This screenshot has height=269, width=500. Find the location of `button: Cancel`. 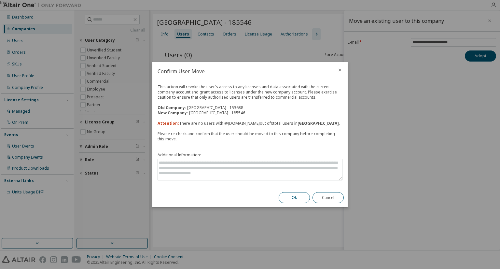

button: Cancel is located at coordinates (328, 198).